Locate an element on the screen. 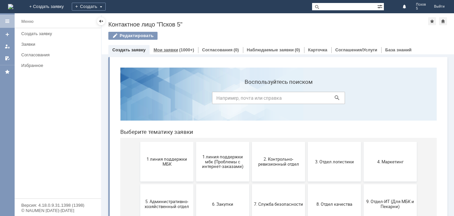  div: (1000+) is located at coordinates (186, 50).